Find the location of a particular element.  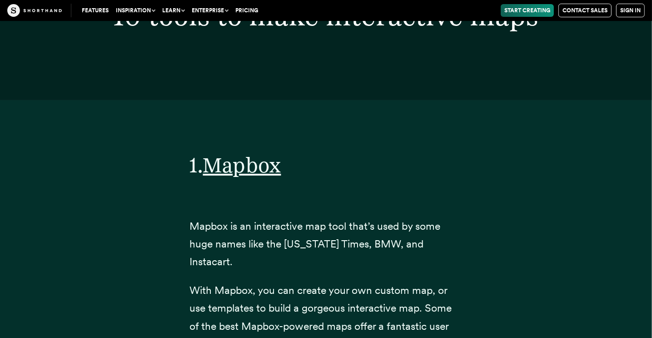

h2: 10 tools to make interactive maps is located at coordinates (326, 15).